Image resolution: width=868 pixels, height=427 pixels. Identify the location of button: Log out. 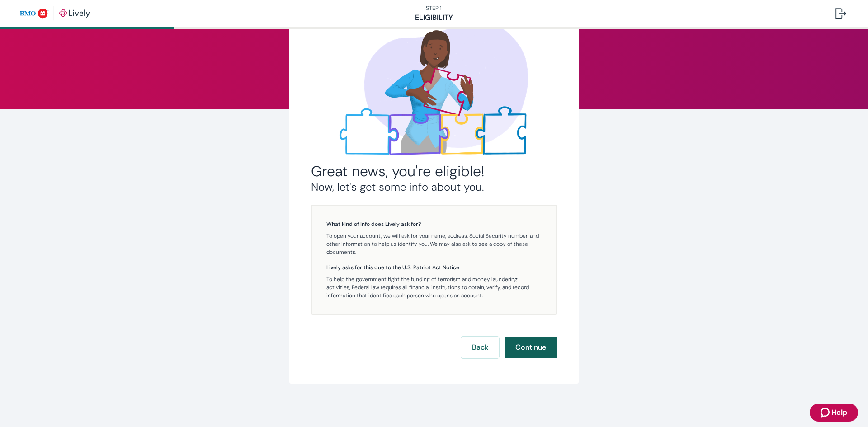
(841, 14).